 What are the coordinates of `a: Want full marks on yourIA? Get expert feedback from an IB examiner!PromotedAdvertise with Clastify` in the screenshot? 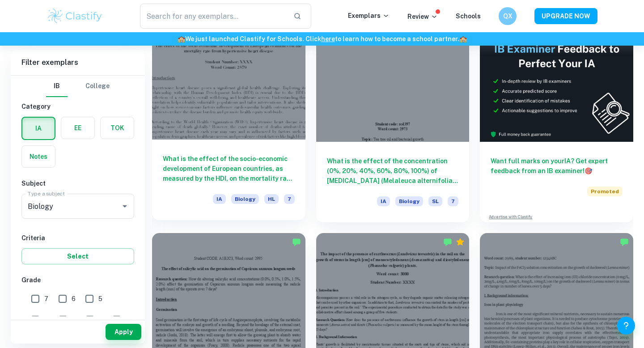 It's located at (557, 124).